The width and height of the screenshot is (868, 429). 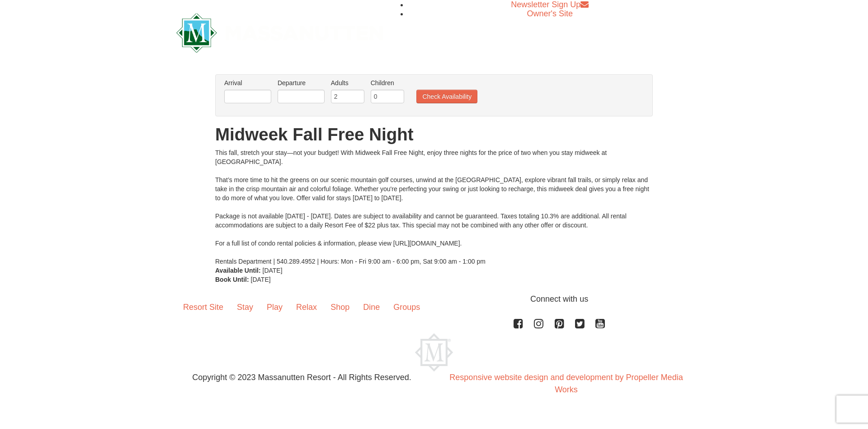 What do you see at coordinates (406, 307) in the screenshot?
I see `a: Groups` at bounding box center [406, 307].